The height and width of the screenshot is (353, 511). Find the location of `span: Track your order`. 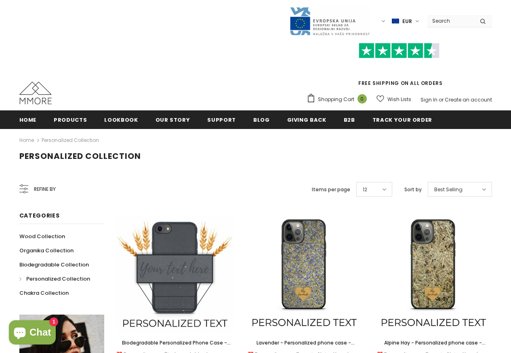

span: Track your order is located at coordinates (402, 120).